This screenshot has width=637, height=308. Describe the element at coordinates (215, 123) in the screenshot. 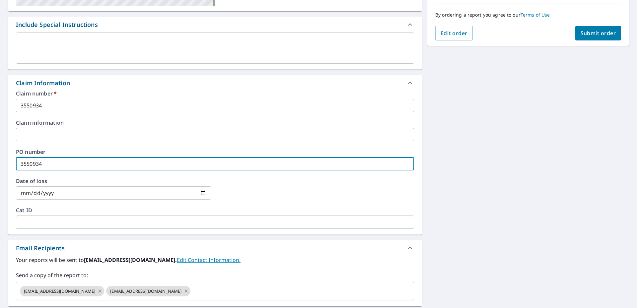

I see `label: Claim information` at that location.